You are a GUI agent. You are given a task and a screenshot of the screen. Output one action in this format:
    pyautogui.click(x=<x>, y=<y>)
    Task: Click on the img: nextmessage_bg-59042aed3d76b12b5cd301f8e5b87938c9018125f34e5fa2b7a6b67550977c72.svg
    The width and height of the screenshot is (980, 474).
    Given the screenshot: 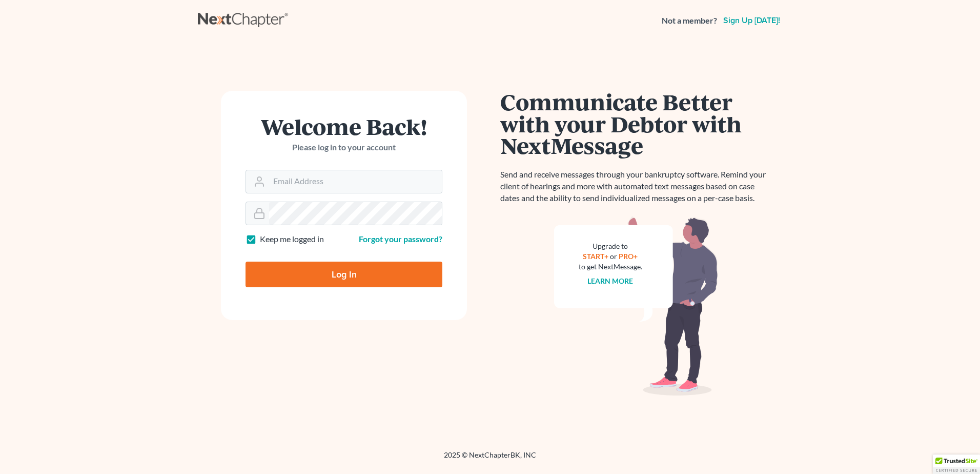 What is the action you would take?
    pyautogui.click(x=636, y=306)
    